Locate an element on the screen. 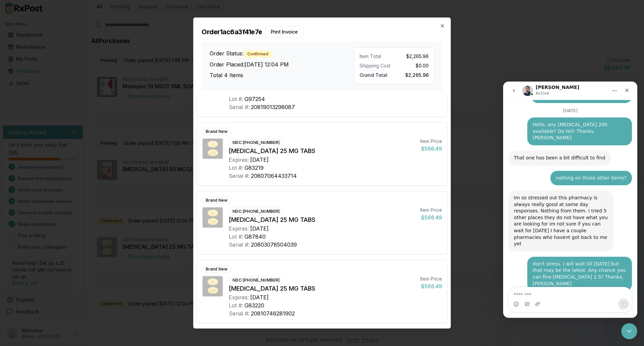 This screenshot has width=644, height=346. div: G83220 is located at coordinates (254, 305).